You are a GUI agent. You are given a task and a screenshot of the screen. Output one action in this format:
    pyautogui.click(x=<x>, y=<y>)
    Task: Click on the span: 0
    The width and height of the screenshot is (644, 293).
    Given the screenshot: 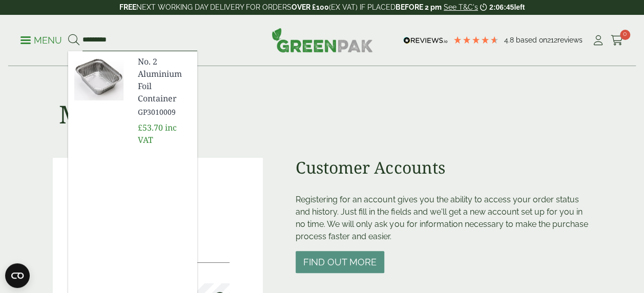 What is the action you would take?
    pyautogui.click(x=625, y=35)
    